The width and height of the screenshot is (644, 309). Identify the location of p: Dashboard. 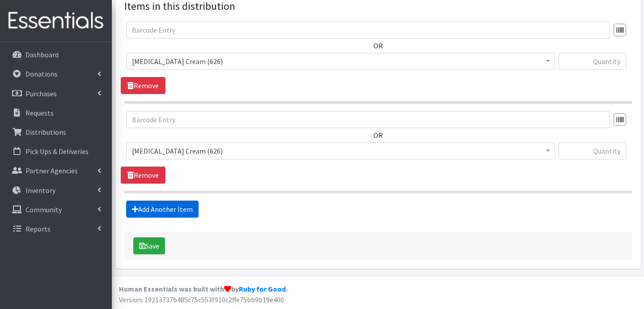
(42, 54).